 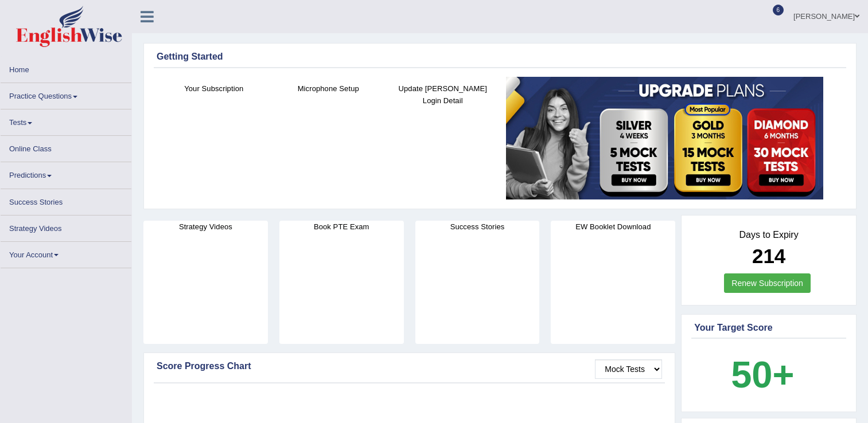 What do you see at coordinates (500, 57) in the screenshot?
I see `div: Getting Started` at bounding box center [500, 57].